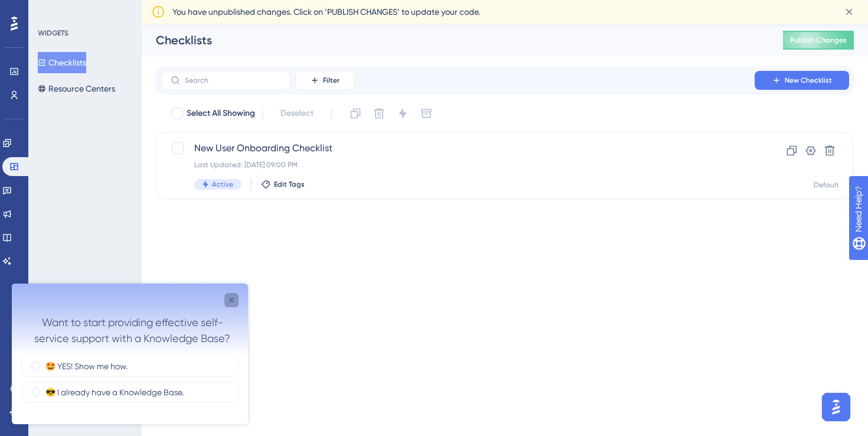  Describe the element at coordinates (324, 80) in the screenshot. I see `button: Filter` at that location.